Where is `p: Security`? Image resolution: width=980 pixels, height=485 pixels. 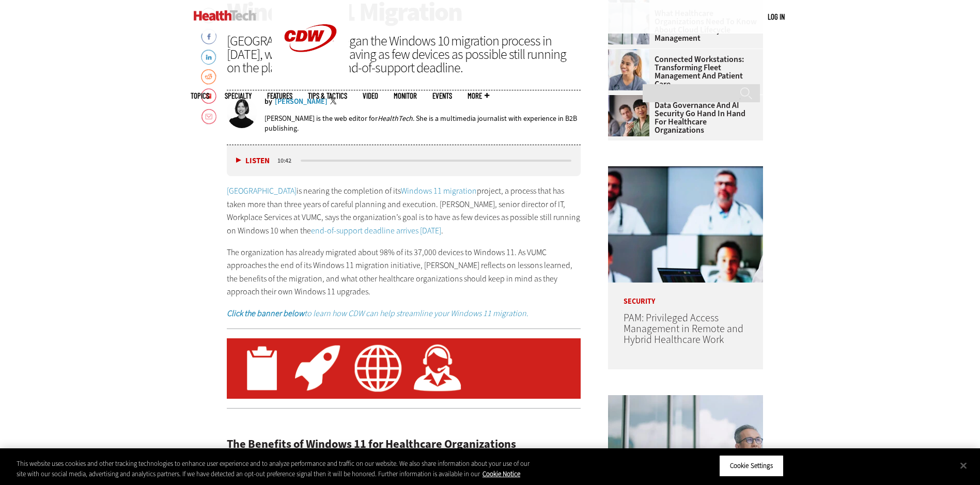
p: Security is located at coordinates (686, 294).